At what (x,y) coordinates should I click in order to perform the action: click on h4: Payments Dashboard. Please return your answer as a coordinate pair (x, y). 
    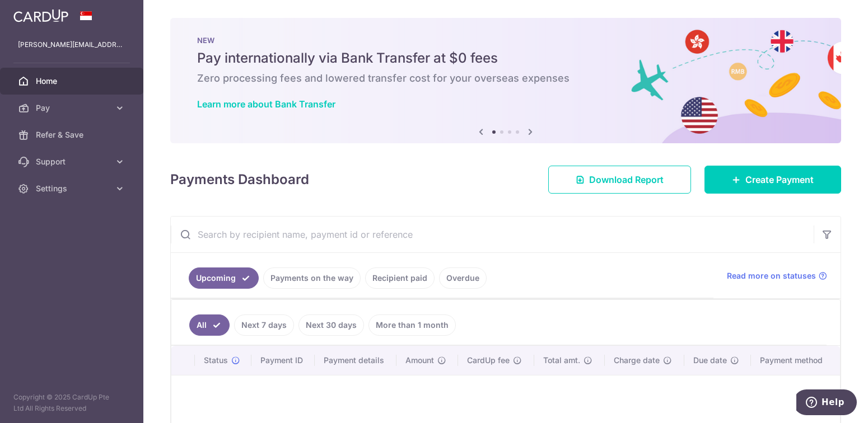
    Looking at the image, I should click on (240, 180).